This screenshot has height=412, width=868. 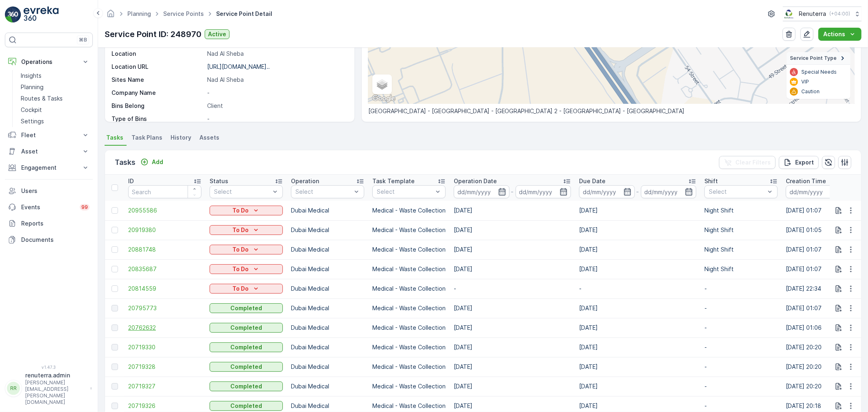 What do you see at coordinates (799, 163) in the screenshot?
I see `button: Export` at bounding box center [799, 163].